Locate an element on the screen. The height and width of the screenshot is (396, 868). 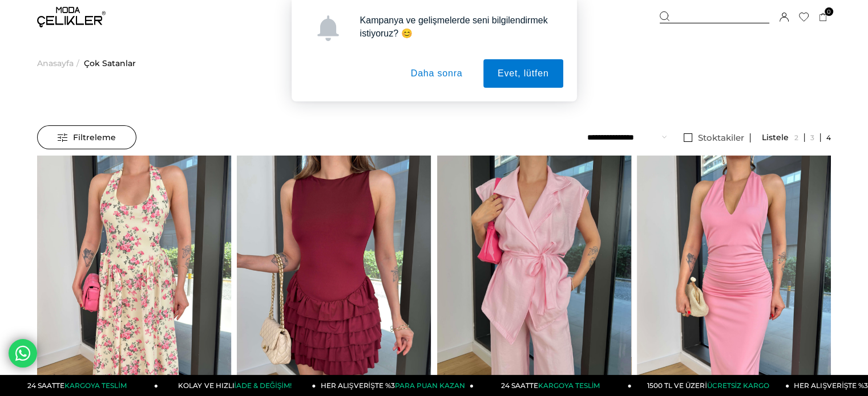
span: PARA PUAN KAZAN is located at coordinates (429, 386).